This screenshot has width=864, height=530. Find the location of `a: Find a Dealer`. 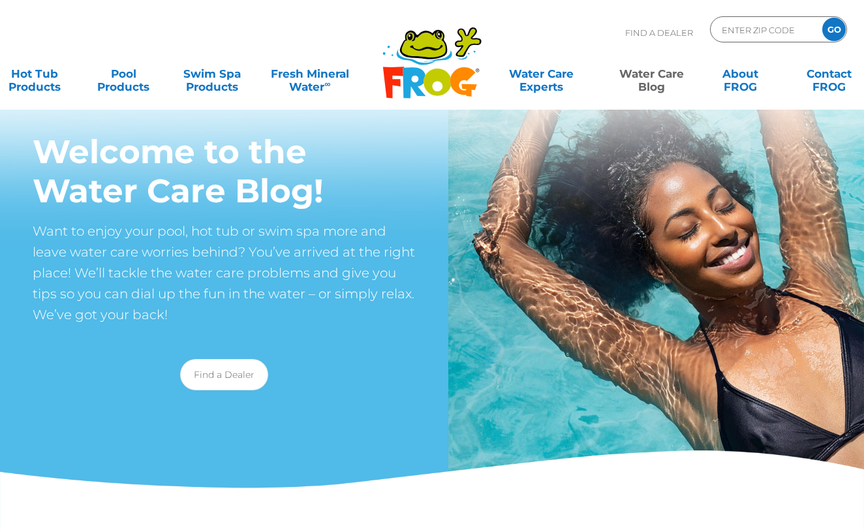

a: Find a Dealer is located at coordinates (224, 375).